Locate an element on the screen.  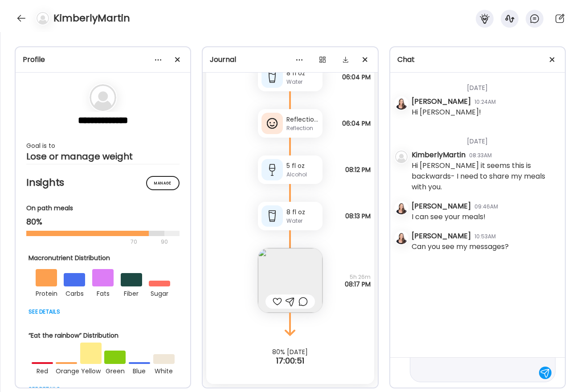
div: fats is located at coordinates (103, 293).